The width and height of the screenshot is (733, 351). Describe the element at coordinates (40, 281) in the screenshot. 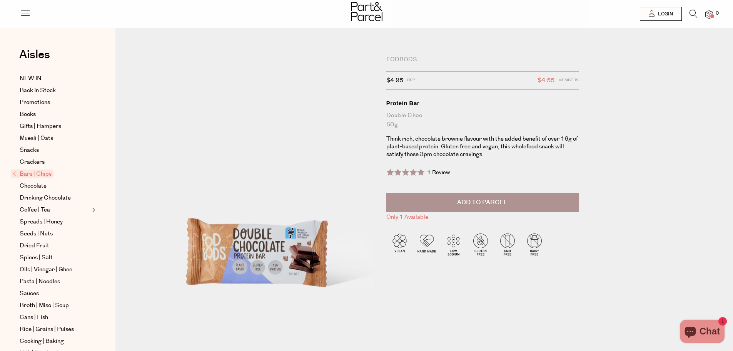

I see `span: Pasta | Noodles` at that location.